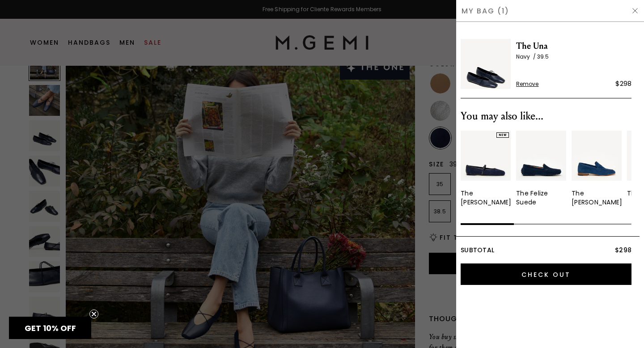  Describe the element at coordinates (485, 64) in the screenshot. I see `img: The Una` at that location.